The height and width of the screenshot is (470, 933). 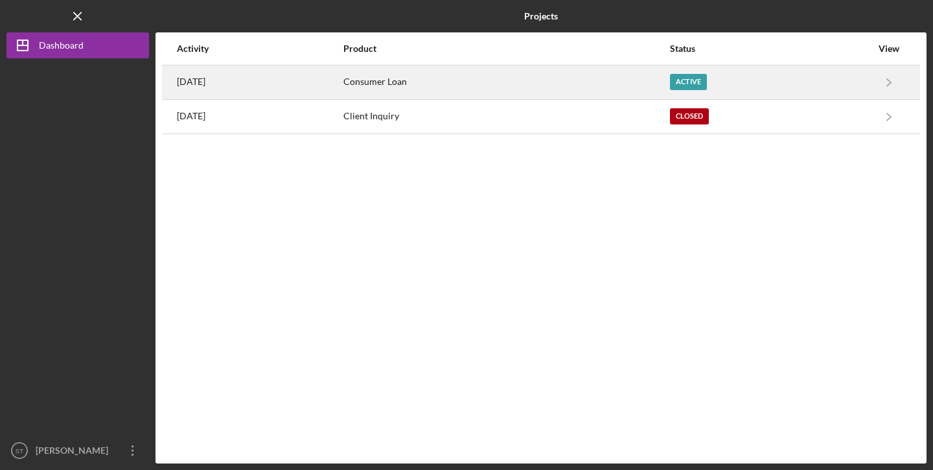 I want to click on div: Client Inquiry, so click(x=506, y=117).